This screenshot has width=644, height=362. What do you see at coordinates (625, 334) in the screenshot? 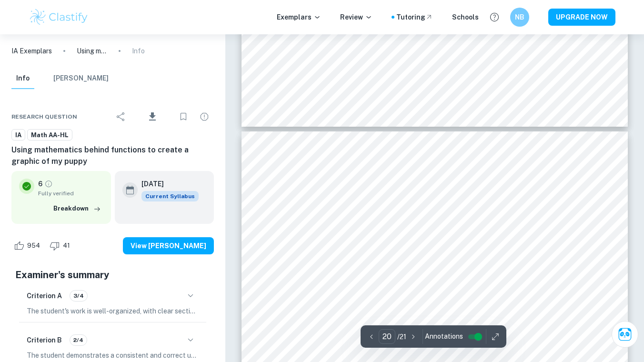
I see `button: Ask Clai` at bounding box center [625, 334].